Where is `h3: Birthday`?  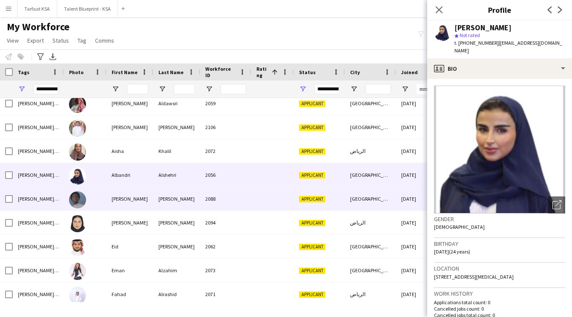 h3: Birthday is located at coordinates (499, 244).